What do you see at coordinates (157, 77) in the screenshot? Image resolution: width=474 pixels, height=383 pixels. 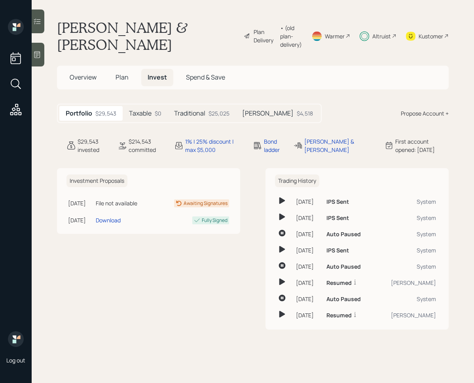 I see `span: Invest` at bounding box center [157, 77].